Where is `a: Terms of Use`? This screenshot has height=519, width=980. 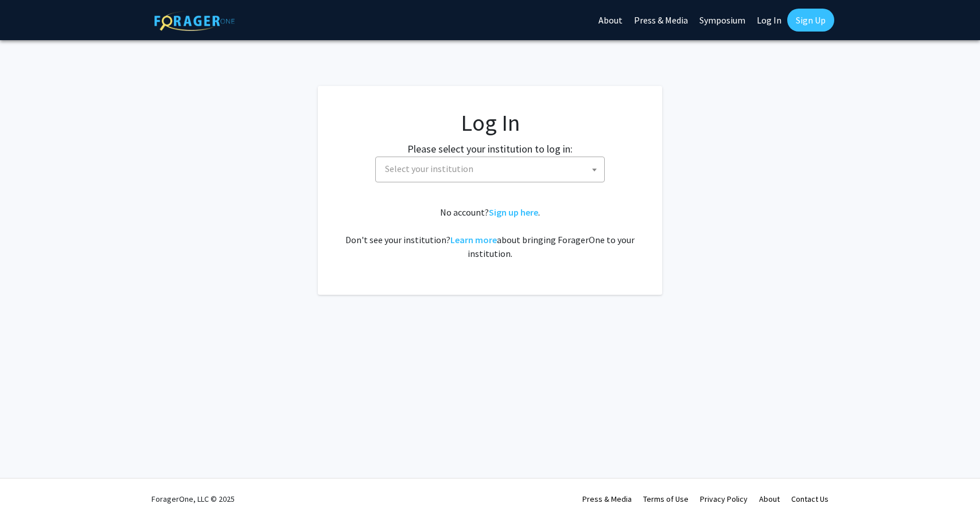
a: Terms of Use is located at coordinates (666, 499).